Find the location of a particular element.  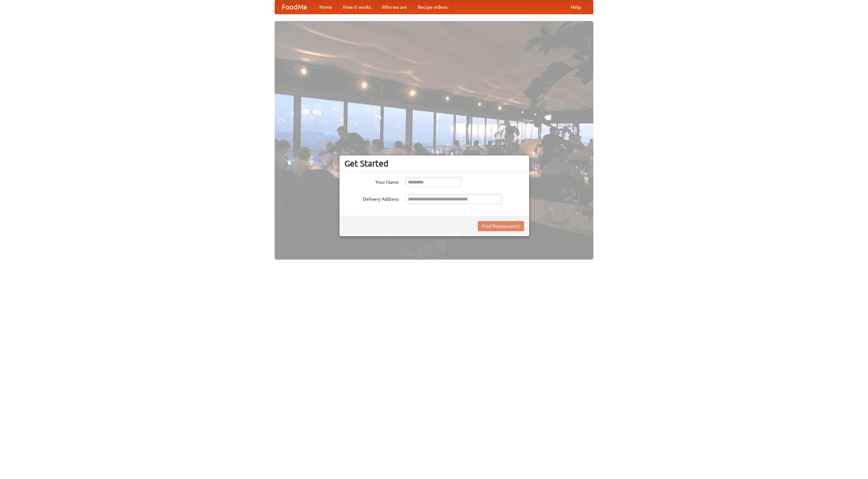

label: Delivery Address is located at coordinates (371, 198).